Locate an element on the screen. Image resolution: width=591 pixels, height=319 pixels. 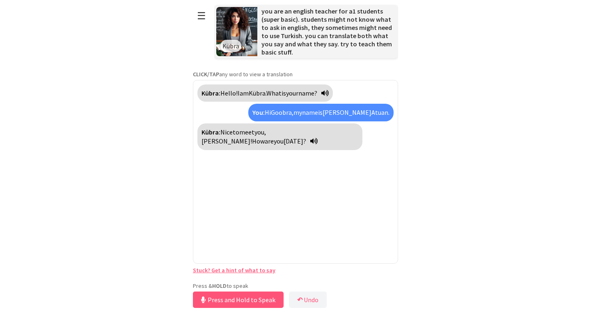
button: Press and Hold to Speak is located at coordinates (238, 300).